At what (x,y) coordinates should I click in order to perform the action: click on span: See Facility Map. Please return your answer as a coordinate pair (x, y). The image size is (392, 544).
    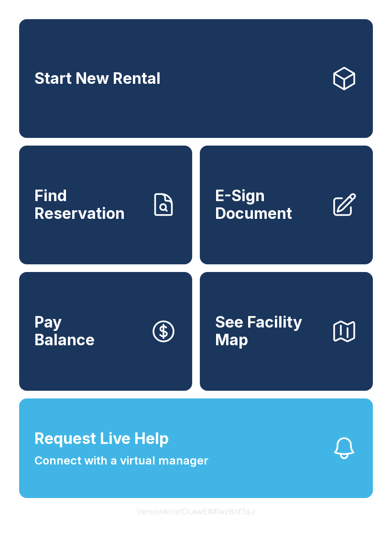
    Looking at the image, I should click on (270, 331).